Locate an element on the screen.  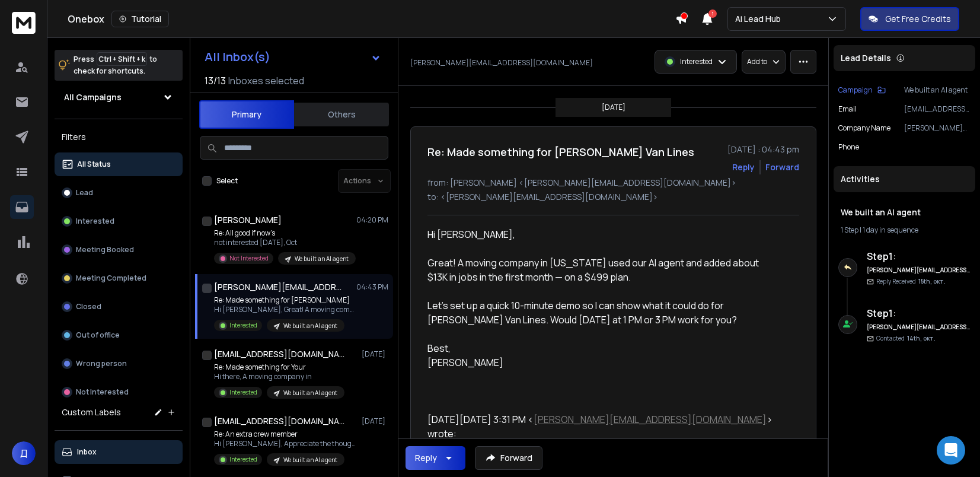
span: 13 / 13 is located at coordinates (215, 81).